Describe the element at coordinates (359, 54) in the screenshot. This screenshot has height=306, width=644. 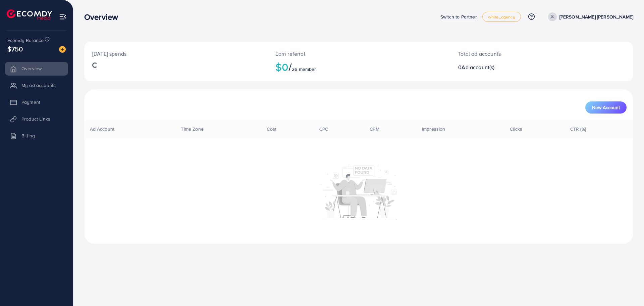
I see `p: Earn referral` at that location.